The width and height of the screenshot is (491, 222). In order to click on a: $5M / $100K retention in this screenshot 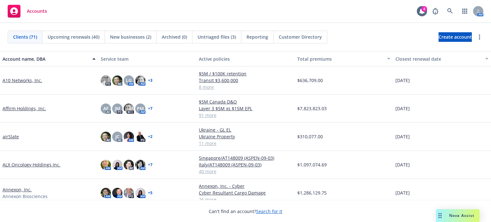, I will do `click(245, 73)`.